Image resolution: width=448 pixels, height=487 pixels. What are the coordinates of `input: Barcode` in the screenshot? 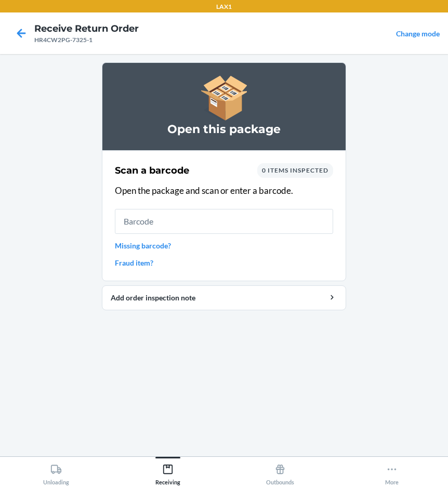 It's located at (224, 221).